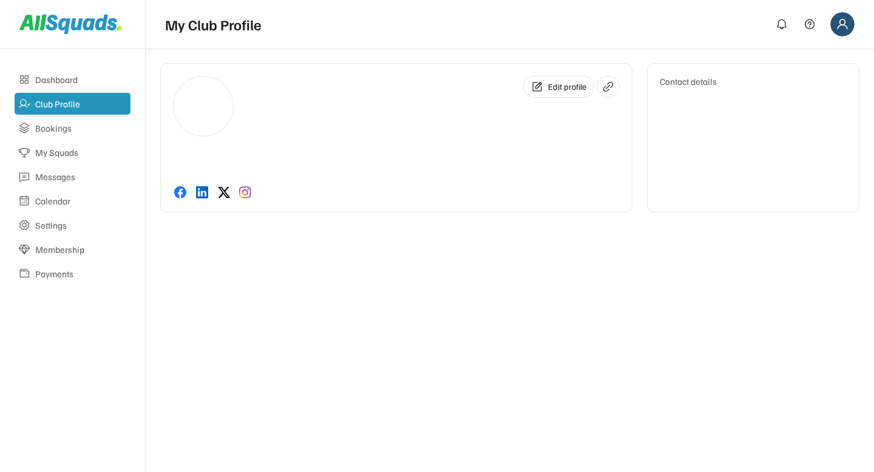 This screenshot has height=472, width=874. I want to click on img: Frame%2018.svg, so click(842, 24).